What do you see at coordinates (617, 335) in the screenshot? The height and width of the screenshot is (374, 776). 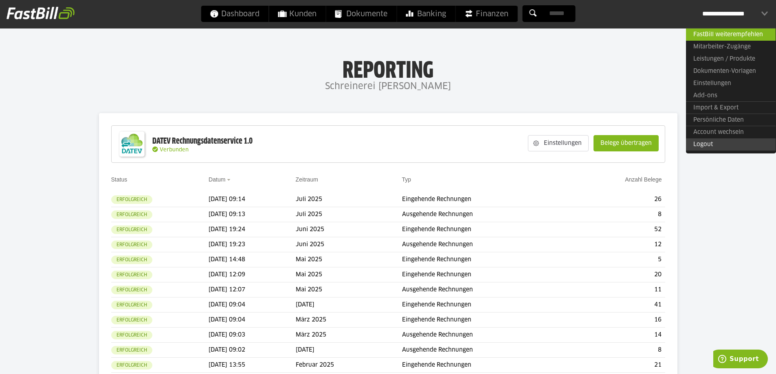 I see `td: 14` at bounding box center [617, 335].